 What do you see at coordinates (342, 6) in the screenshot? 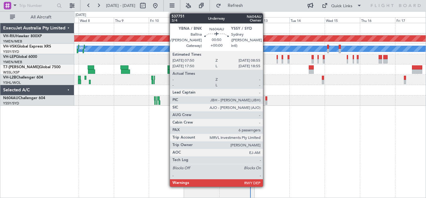
I see `div: Quick Links` at bounding box center [342, 6].